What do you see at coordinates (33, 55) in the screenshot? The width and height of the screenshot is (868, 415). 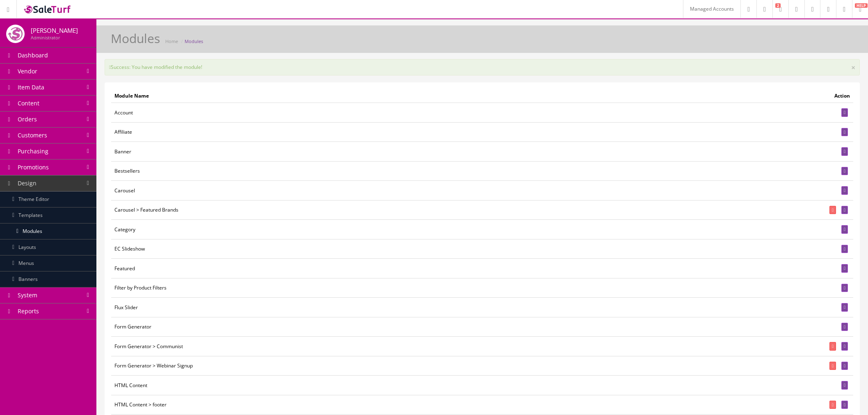 I see `span: Dashboard` at bounding box center [33, 55].